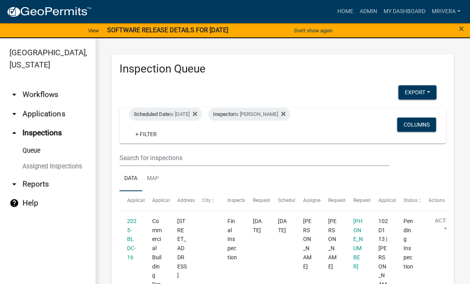 The width and height of the screenshot is (470, 284). What do you see at coordinates (139, 200) in the screenshot?
I see `span: Application` at bounding box center [139, 200].